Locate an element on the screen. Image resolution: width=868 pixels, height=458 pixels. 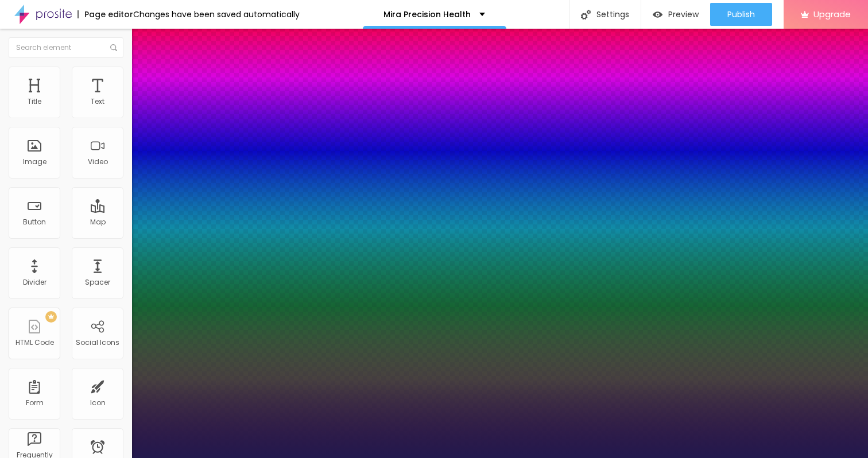
img: view-1.svg is located at coordinates (657, 15).